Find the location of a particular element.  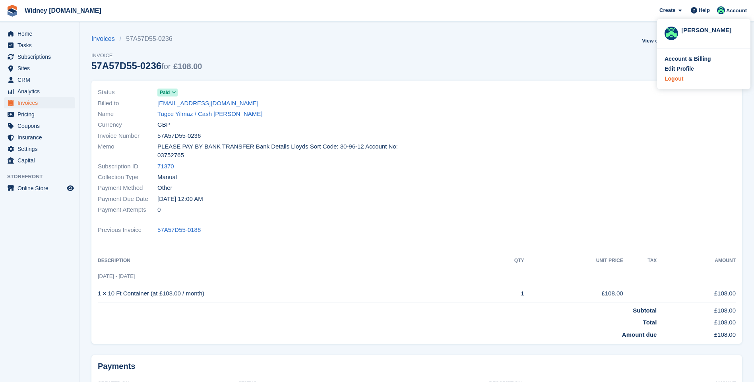

span: Online Store is located at coordinates (41, 188).